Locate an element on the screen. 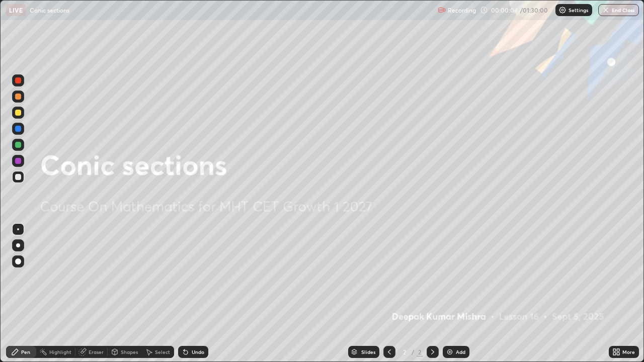  div: Slides is located at coordinates (368, 352).